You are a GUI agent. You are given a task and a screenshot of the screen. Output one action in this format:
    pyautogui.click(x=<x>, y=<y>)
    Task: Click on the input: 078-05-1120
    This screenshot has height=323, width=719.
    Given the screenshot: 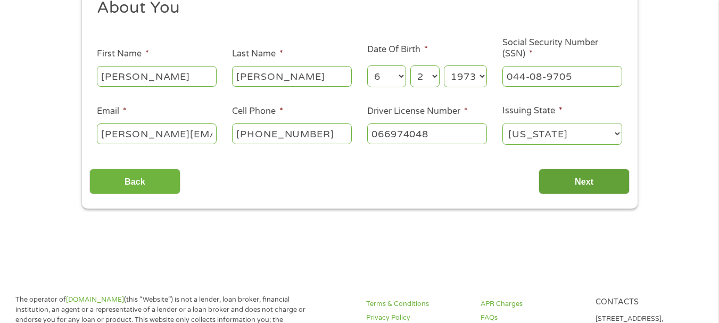 What is the action you would take?
    pyautogui.click(x=562, y=76)
    